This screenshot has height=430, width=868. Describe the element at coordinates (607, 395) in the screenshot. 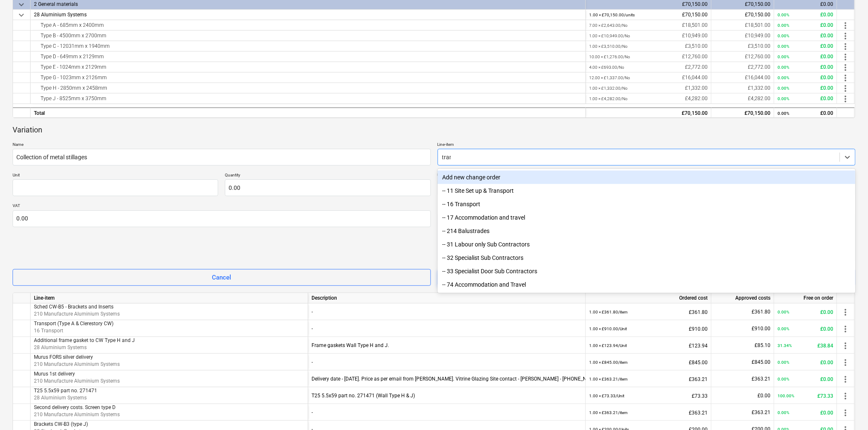

I see `small: 1.00 × £73.33 / Unit` at that location.